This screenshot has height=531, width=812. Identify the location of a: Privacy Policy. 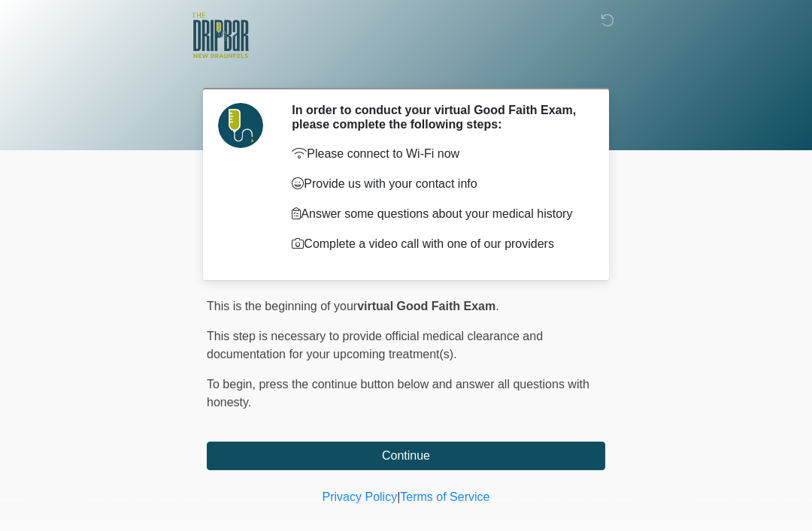
(360, 497).